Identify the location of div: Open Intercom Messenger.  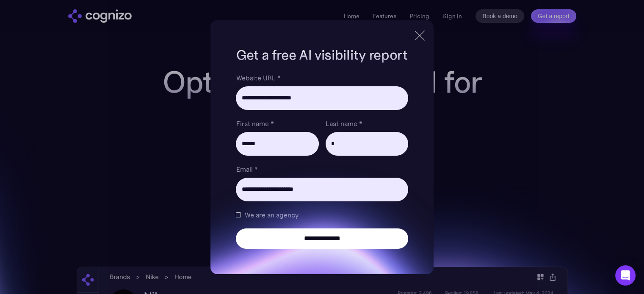
(625, 275).